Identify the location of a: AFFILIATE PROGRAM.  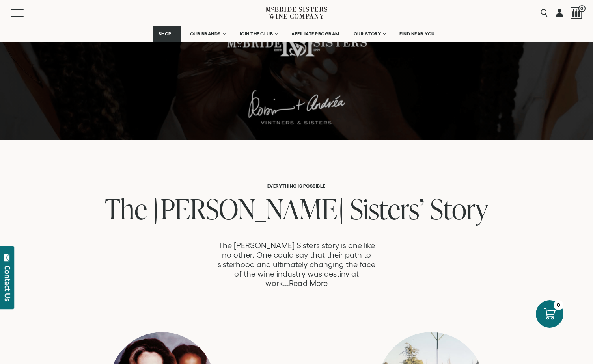
(316, 34).